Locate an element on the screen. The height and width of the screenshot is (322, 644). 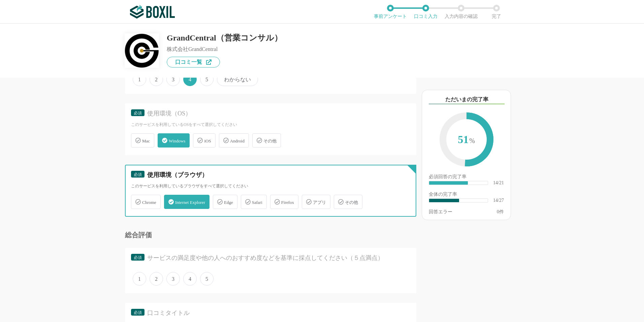
span: わからない is located at coordinates (237, 79).